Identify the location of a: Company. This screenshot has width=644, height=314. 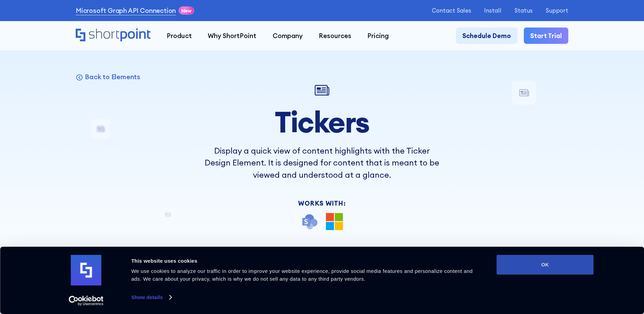
(288, 35).